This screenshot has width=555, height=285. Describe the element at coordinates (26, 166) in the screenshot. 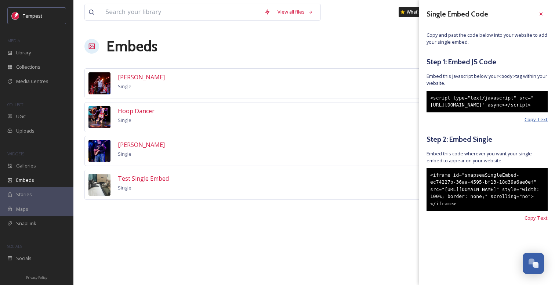

I see `span: Galleries` at that location.